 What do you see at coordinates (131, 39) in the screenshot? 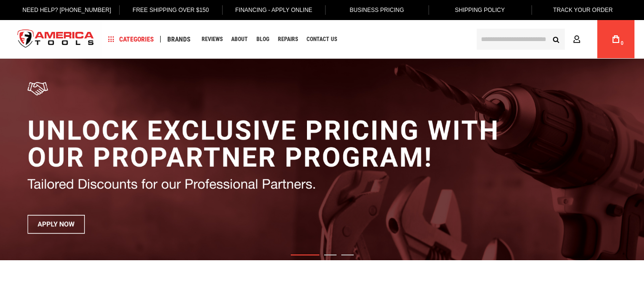
I see `a: Categories` at bounding box center [131, 39].